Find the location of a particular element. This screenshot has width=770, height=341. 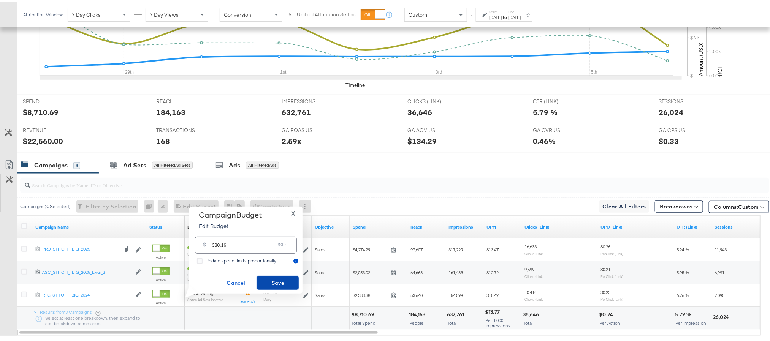

a: PRO_STITCH_FBIG_2025 is located at coordinates (80, 248).